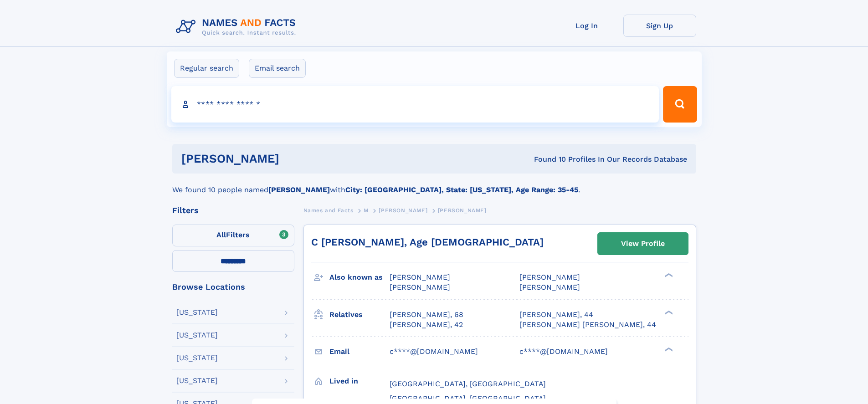  I want to click on a: View Profile, so click(643, 244).